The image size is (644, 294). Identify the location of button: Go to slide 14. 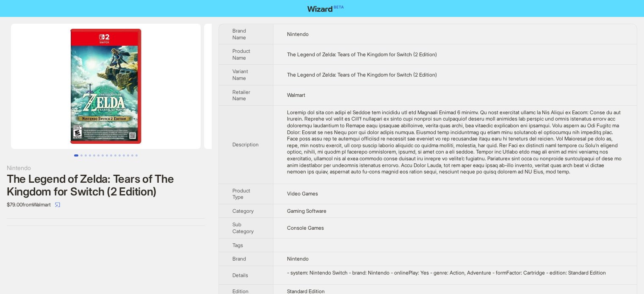
(132, 156).